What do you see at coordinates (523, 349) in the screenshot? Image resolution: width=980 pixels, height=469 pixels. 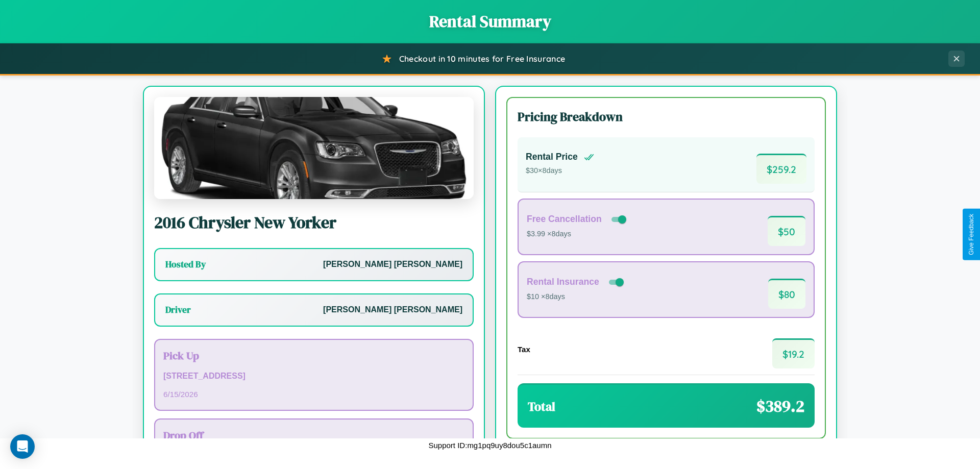 I see `h4: Tax` at bounding box center [523, 349].